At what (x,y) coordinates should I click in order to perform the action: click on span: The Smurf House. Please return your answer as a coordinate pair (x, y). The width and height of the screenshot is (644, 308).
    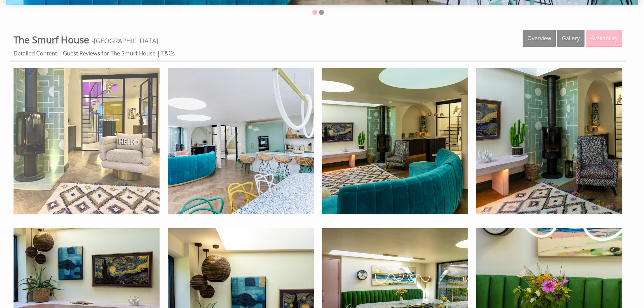
    Looking at the image, I should click on (52, 40).